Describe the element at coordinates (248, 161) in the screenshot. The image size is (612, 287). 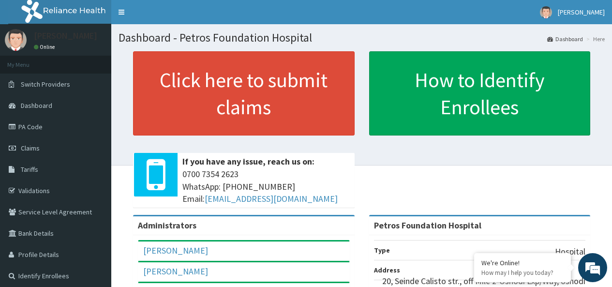
I see `b: If you have any issue, reach us on:` at that location.